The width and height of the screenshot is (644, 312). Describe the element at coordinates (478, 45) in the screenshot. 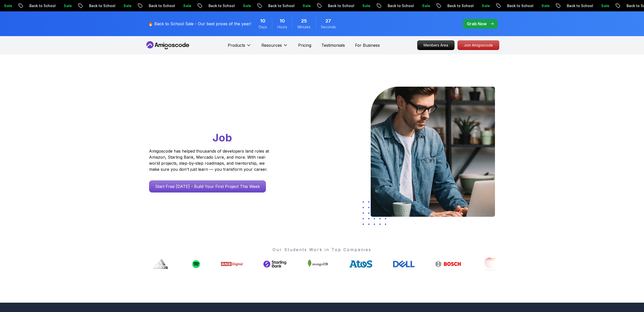

I see `a: Join Amigoscode` at that location.